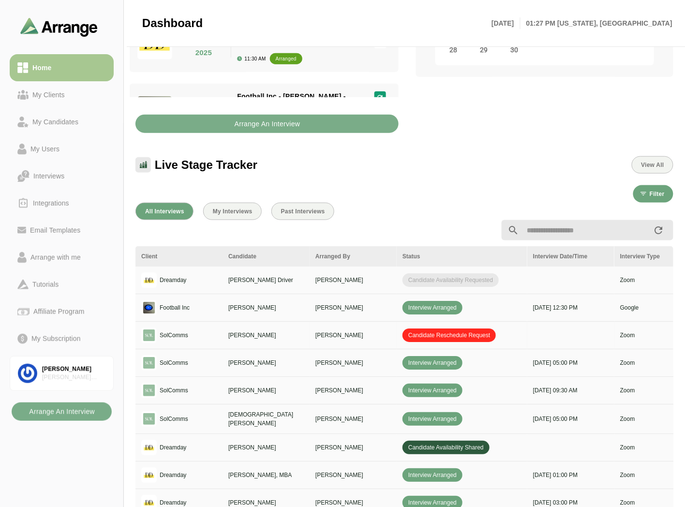  Describe the element at coordinates (61, 285) in the screenshot. I see `a: Tutorials` at that location.